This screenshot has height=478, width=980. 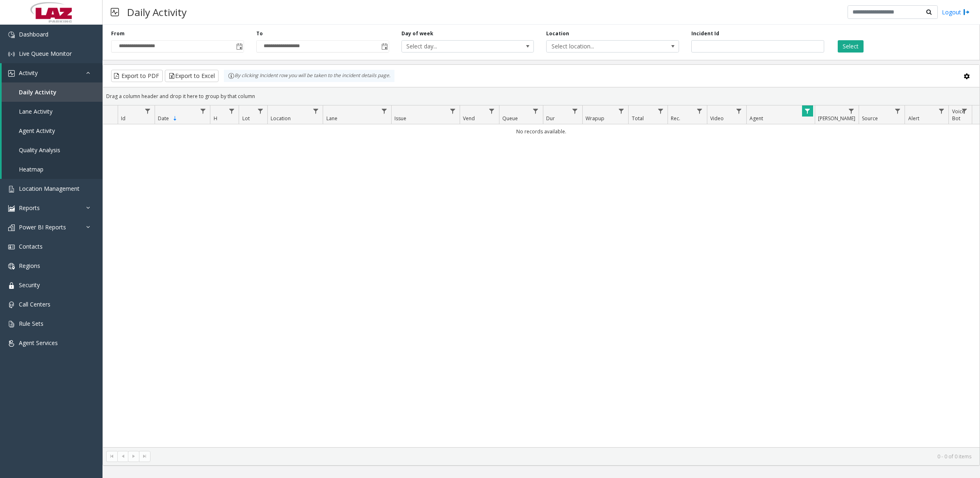 I want to click on a: Total Filter Menu, so click(x=660, y=111).